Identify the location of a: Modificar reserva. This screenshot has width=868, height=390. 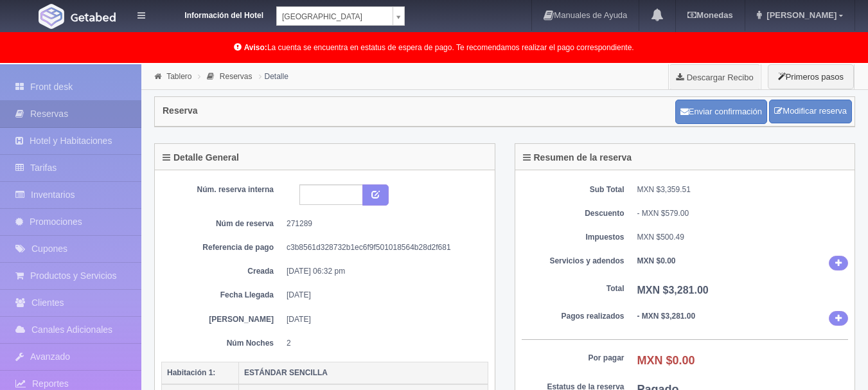
(811, 111).